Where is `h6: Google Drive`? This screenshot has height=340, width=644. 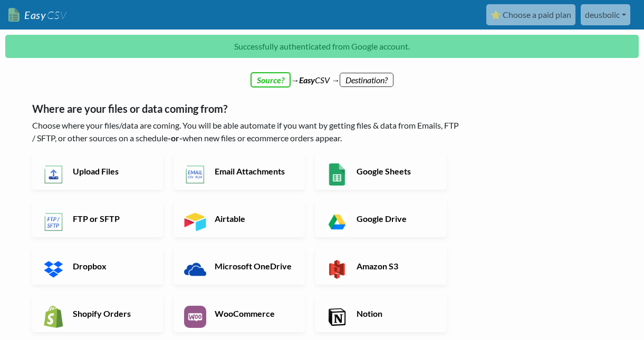 h6: Google Drive is located at coordinates (395, 218).